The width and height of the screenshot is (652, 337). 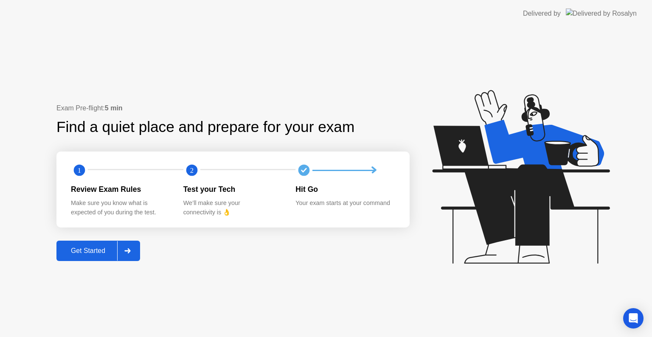 What do you see at coordinates (233, 207) in the screenshot?
I see `div: We’ll make sure your connectivity is 👌` at bounding box center [233, 207].